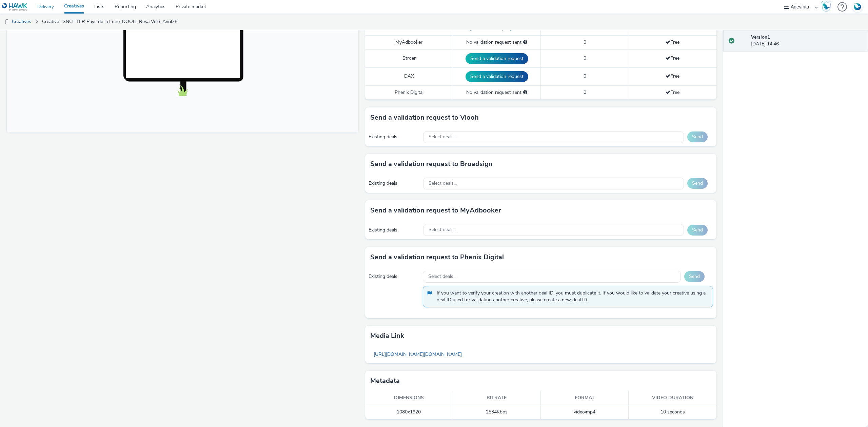 The width and height of the screenshot is (868, 427). What do you see at coordinates (387, 336) in the screenshot?
I see `h3: Media link` at bounding box center [387, 336].